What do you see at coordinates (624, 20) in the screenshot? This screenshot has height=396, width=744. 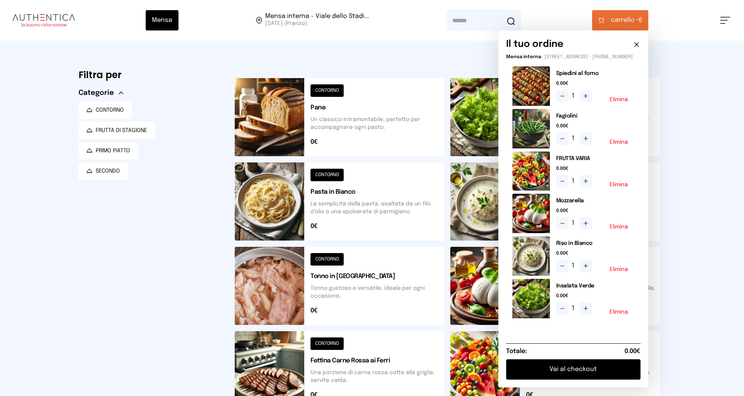 I see `span: carrello •` at bounding box center [624, 20].